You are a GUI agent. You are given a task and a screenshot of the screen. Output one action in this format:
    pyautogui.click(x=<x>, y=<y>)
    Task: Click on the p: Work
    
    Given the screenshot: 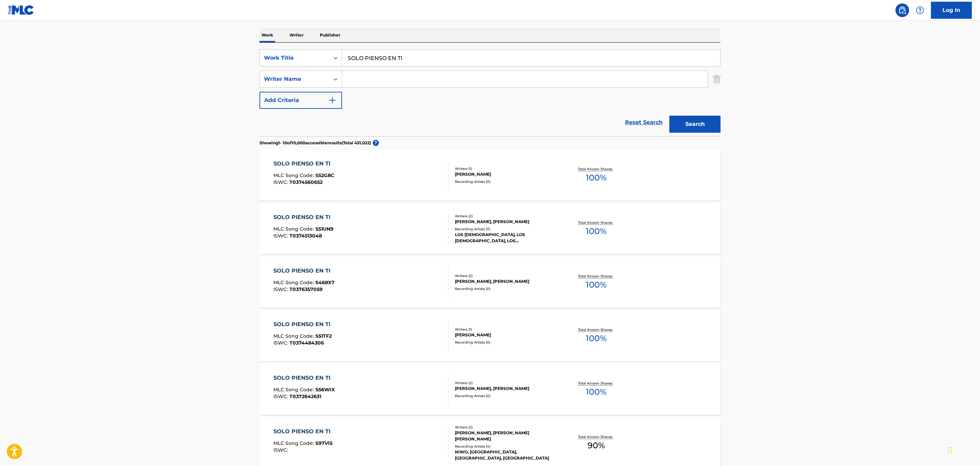 What is the action you would take?
    pyautogui.click(x=267, y=35)
    